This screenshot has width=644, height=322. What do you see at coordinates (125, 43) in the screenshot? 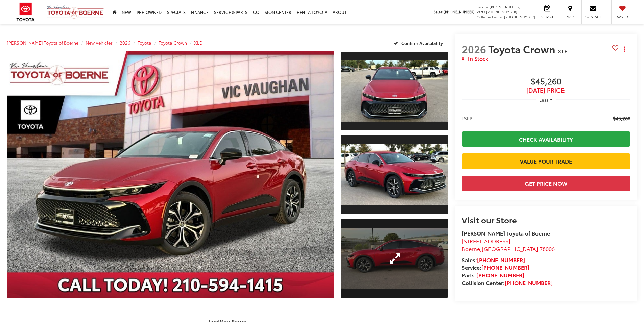
I see `a: 2026` at bounding box center [125, 43].